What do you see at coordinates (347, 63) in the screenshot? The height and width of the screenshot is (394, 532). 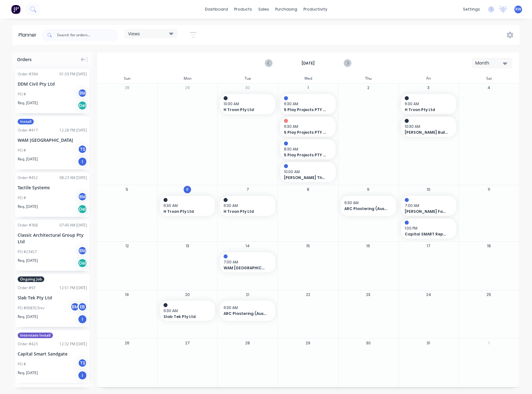 I see `button: Next page` at bounding box center [347, 63].